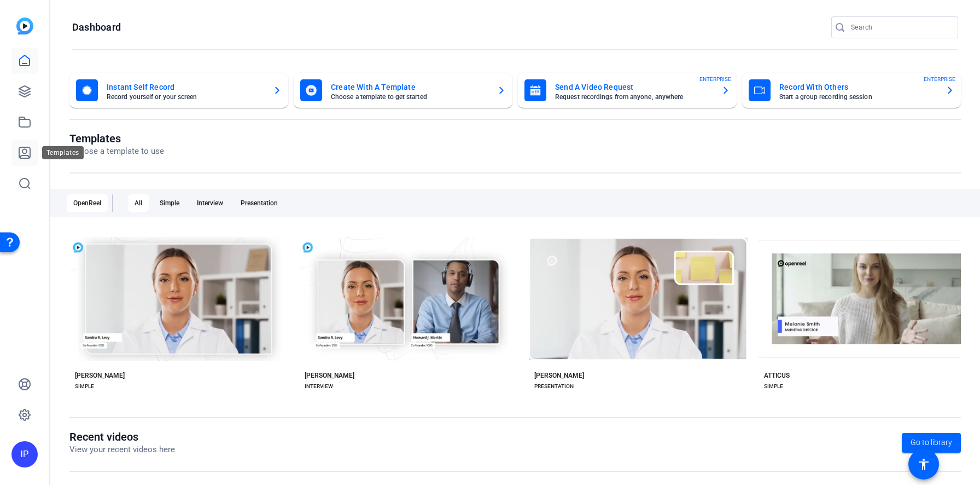 This screenshot has height=485, width=980. What do you see at coordinates (634, 97) in the screenshot?
I see `mat-card-subtitle: Request recordings from anyone, anywhere` at bounding box center [634, 97].